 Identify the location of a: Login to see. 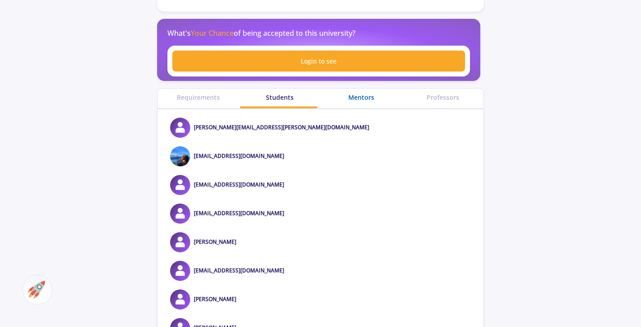
(319, 61).